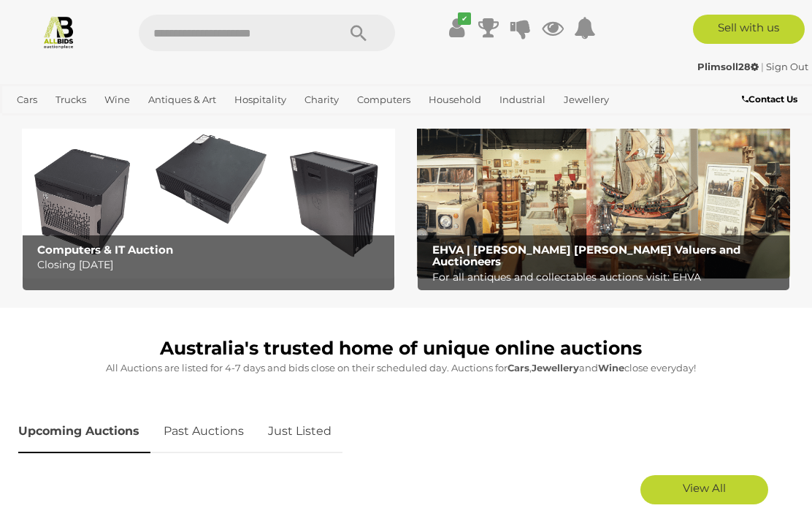 This screenshot has width=812, height=519. What do you see at coordinates (455, 99) in the screenshot?
I see `a: Household` at bounding box center [455, 99].